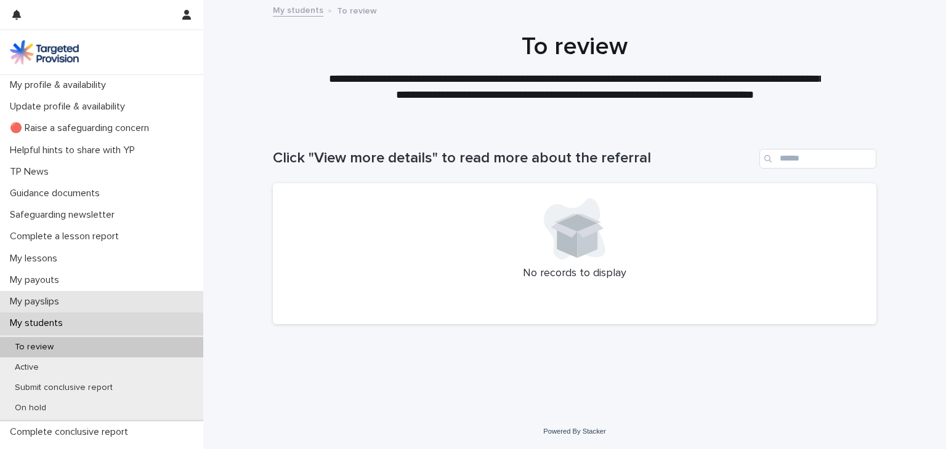 Image resolution: width=946 pixels, height=449 pixels. I want to click on p: 🔴 Raise a safeguarding concern, so click(82, 128).